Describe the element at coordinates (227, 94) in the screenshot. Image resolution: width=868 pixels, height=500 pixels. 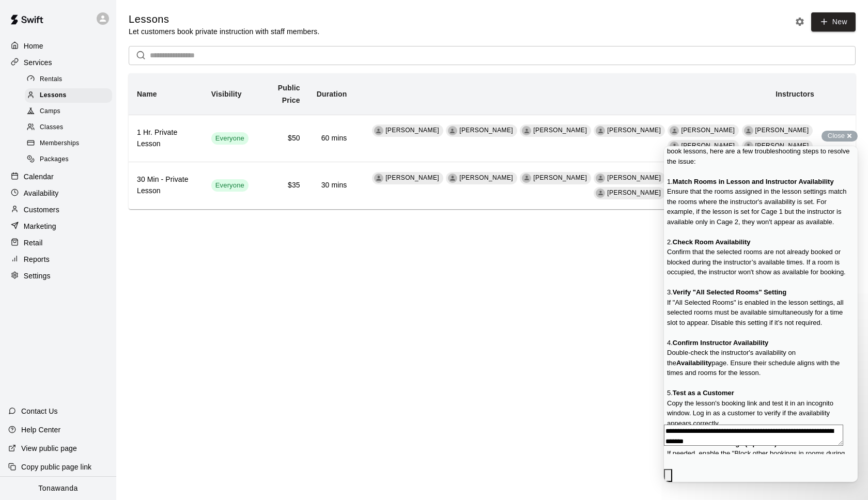
I see `b: Visibility` at that location.